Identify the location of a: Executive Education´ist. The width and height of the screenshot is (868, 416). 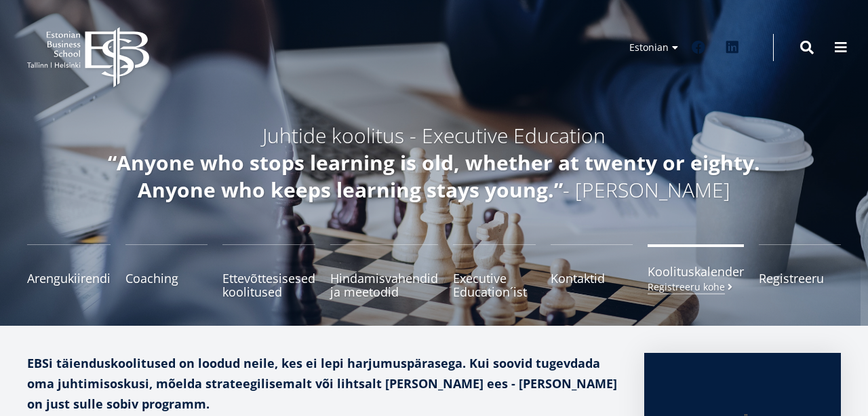
(493, 271).